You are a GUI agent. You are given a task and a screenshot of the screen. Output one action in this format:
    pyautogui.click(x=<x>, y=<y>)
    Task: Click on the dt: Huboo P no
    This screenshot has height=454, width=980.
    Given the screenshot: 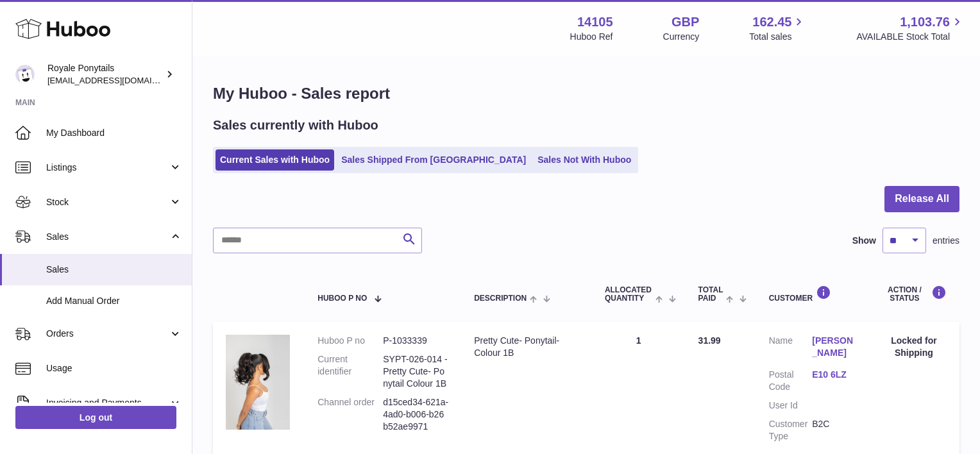 What is the action you would take?
    pyautogui.click(x=350, y=341)
    